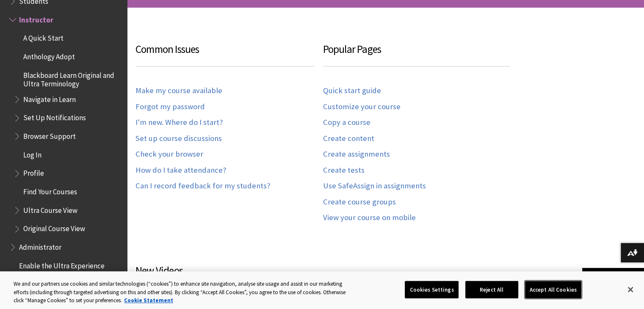 The image size is (644, 309). Describe the element at coordinates (54, 228) in the screenshot. I see `span: Original Course View` at that location.